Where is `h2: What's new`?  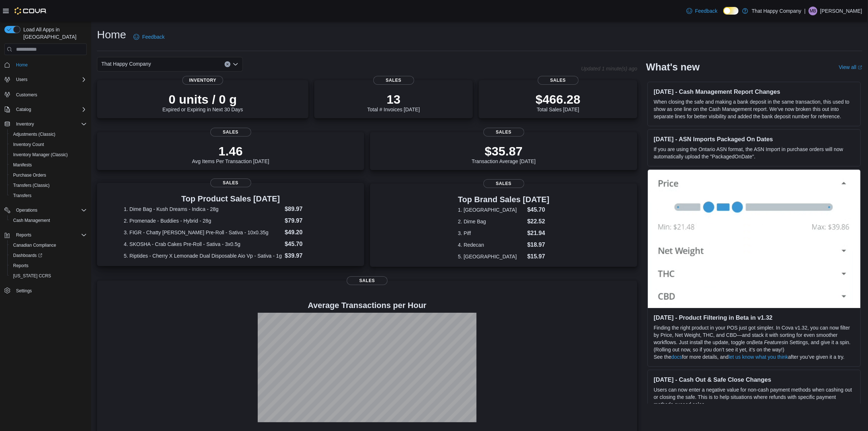
h2: What's new is located at coordinates (672, 67).